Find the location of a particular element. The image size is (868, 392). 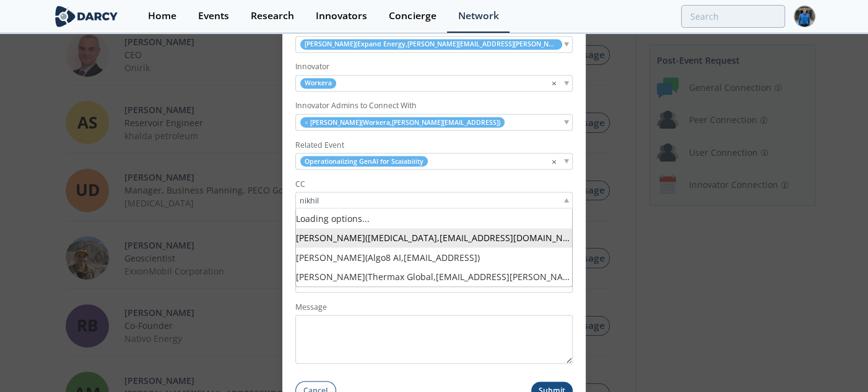

label: Message is located at coordinates (434, 307).